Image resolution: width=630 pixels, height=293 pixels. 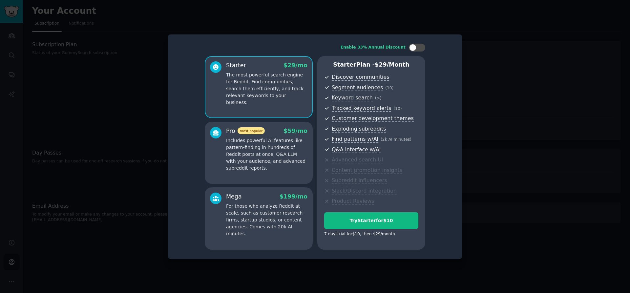 I want to click on span: Customer development themes, so click(x=373, y=118).